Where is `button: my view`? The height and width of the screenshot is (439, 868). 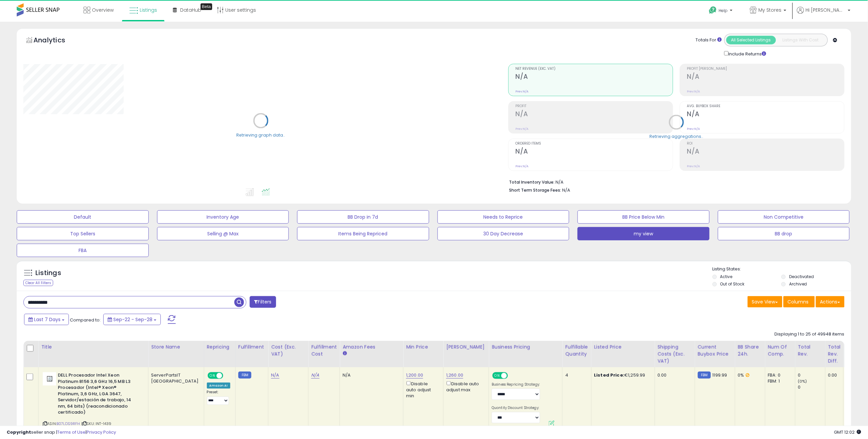
button: my view is located at coordinates (643, 234).